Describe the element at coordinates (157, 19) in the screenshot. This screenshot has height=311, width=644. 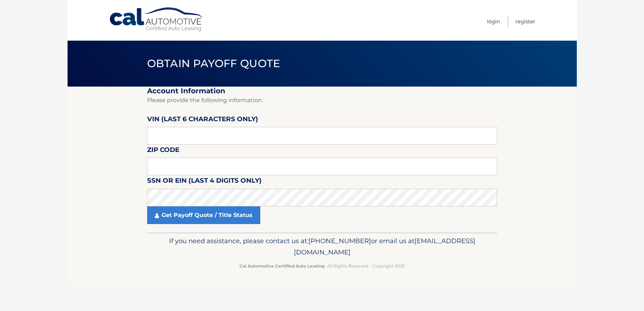
I see `a: Cal Automotive` at that location.